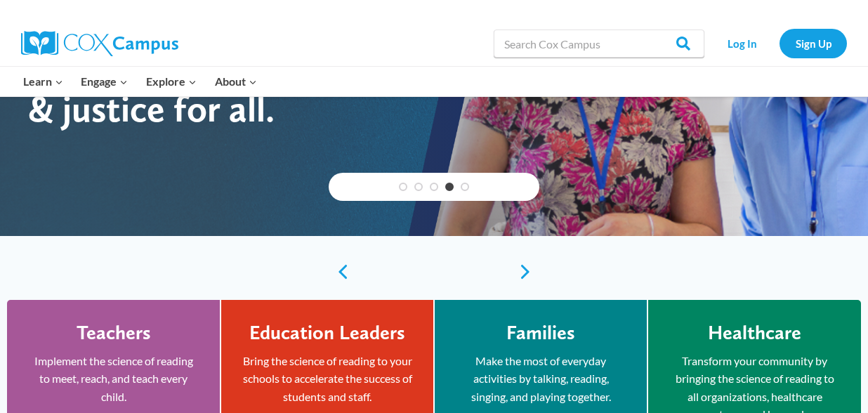 This screenshot has height=413, width=868. Describe the element at coordinates (139, 81) in the screenshot. I see `nav: Primary Navigation` at that location.